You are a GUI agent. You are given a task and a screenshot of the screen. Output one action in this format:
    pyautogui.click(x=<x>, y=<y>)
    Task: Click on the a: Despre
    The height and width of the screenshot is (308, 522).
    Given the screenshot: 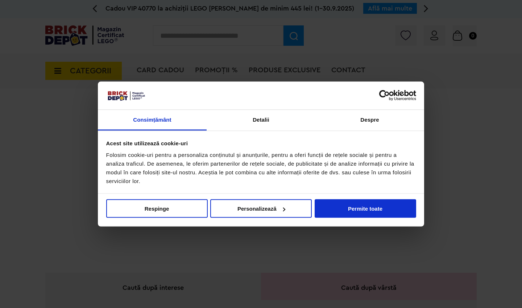 What is the action you would take?
    pyautogui.click(x=370, y=120)
    